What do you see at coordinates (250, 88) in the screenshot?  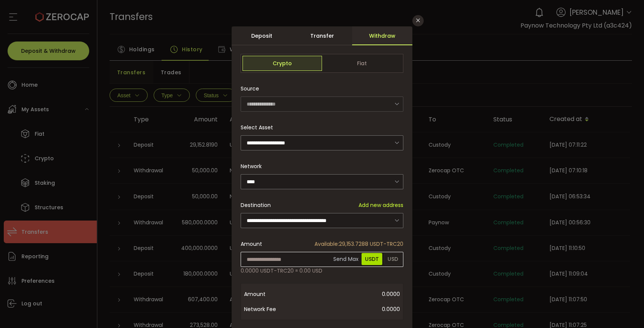 I see `span: Source` at bounding box center [250, 88].